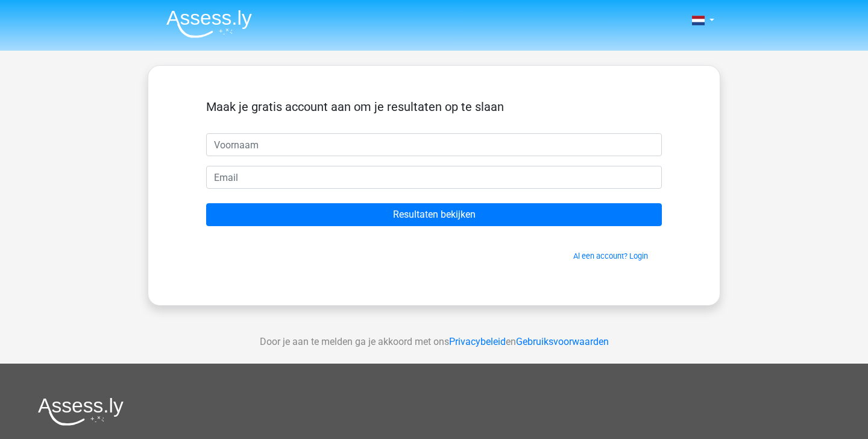  What do you see at coordinates (434, 177) in the screenshot?
I see `input: Email` at bounding box center [434, 177].